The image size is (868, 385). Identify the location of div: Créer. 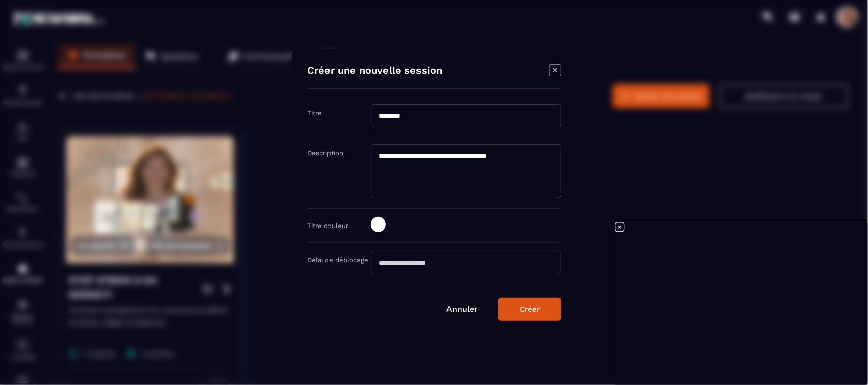
(530, 309).